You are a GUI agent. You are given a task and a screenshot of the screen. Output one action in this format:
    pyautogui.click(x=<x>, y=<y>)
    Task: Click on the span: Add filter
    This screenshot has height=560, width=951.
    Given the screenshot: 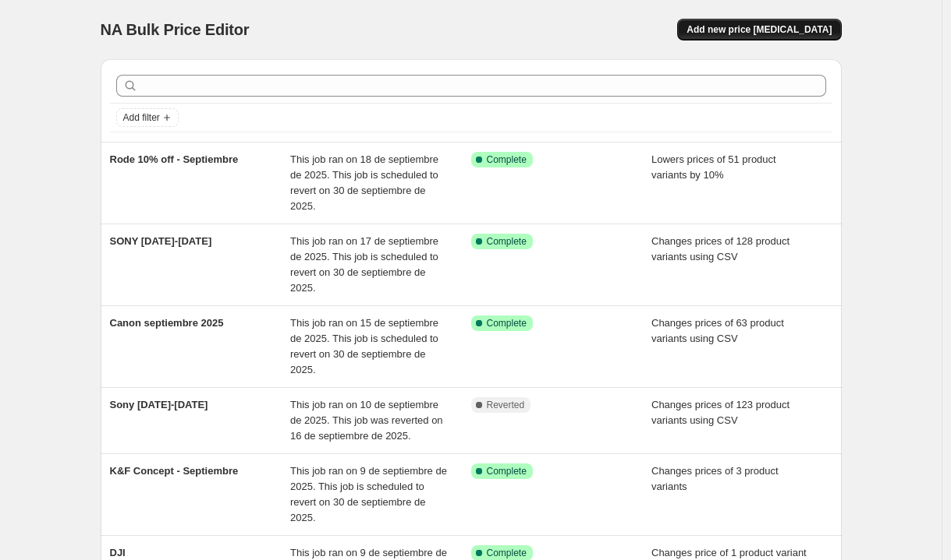 What is the action you would take?
    pyautogui.click(x=141, y=118)
    